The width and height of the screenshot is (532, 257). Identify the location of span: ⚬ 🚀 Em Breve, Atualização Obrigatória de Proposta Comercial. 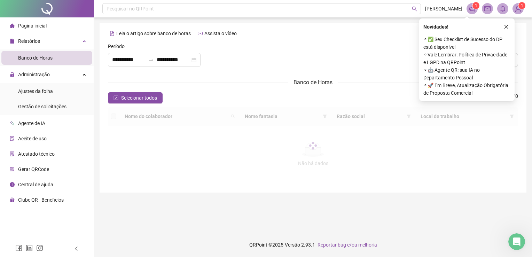
(467, 89).